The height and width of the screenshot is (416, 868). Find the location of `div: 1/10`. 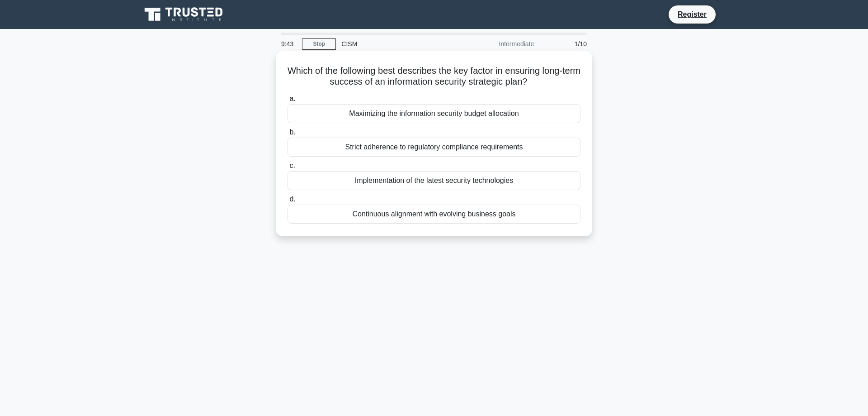

div: 1/10 is located at coordinates (565, 44).